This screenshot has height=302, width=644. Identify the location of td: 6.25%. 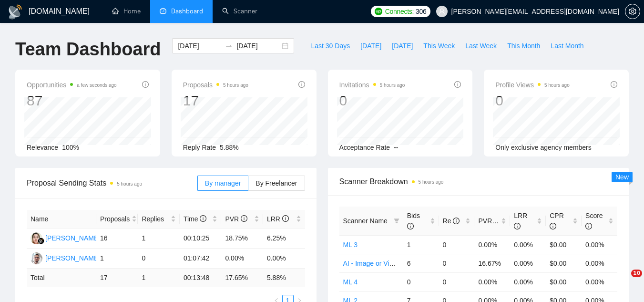
(284, 238).